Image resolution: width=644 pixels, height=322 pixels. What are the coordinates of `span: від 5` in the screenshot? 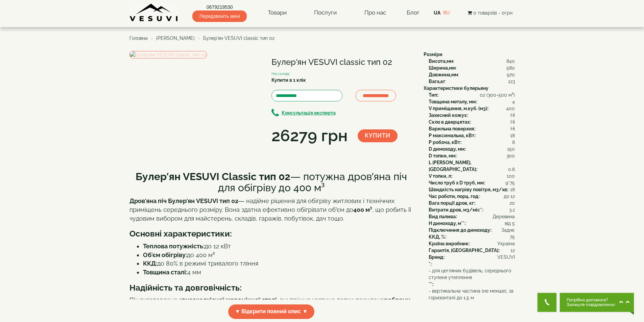 It's located at (510, 223).